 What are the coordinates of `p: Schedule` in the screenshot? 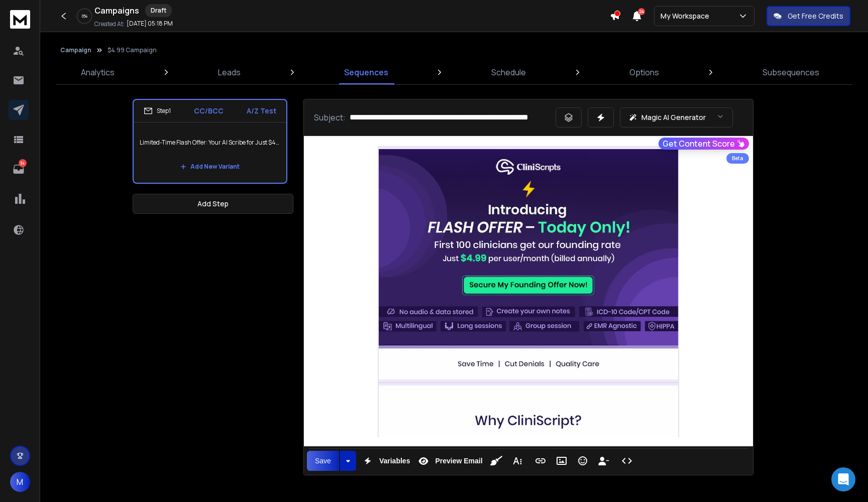 It's located at (508, 72).